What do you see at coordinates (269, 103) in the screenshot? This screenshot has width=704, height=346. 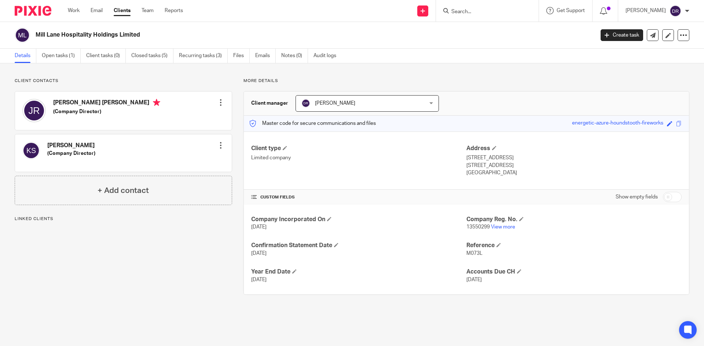 I see `h3: Client manager` at bounding box center [269, 103].